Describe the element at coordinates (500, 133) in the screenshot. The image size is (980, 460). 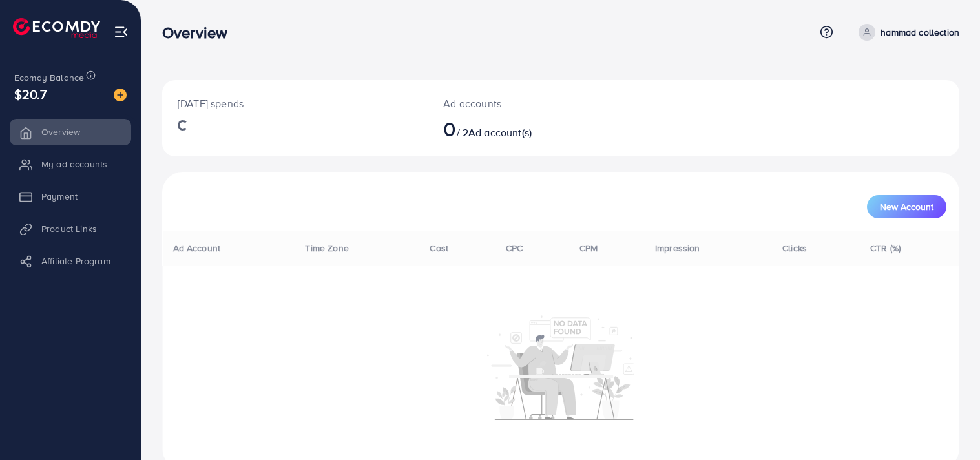
I see `span: Ad account(s)` at that location.